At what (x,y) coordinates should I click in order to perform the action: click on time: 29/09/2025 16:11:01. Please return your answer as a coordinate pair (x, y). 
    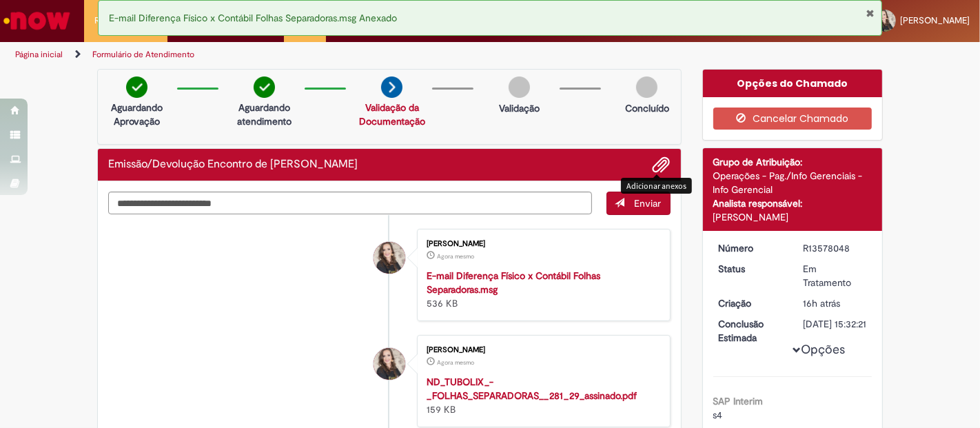
    Looking at the image, I should click on (822, 303).